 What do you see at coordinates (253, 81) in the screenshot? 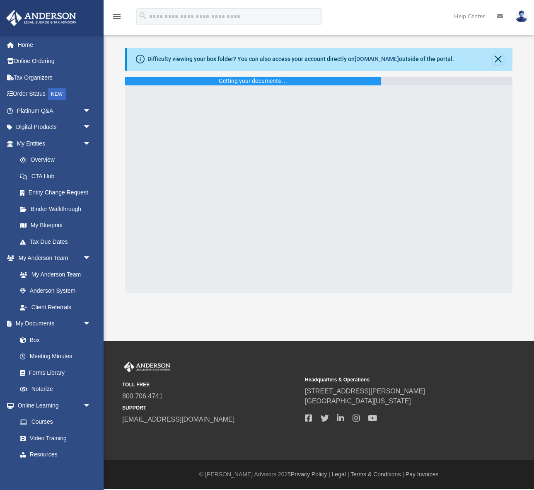
I see `div: Getting your documents ...` at bounding box center [253, 81].